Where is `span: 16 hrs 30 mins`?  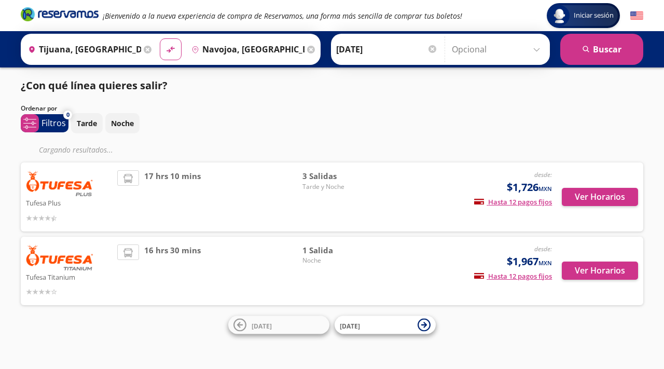
span: 16 hrs 30 mins is located at coordinates (172, 271).